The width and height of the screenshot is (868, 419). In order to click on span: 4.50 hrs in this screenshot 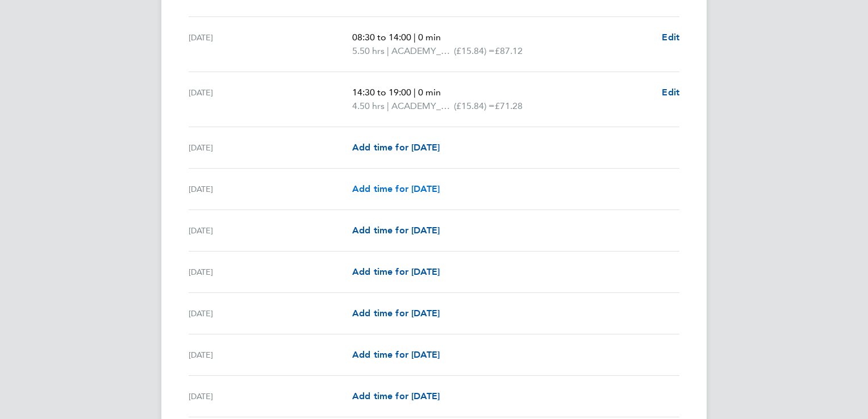, I will do `click(368, 105)`.